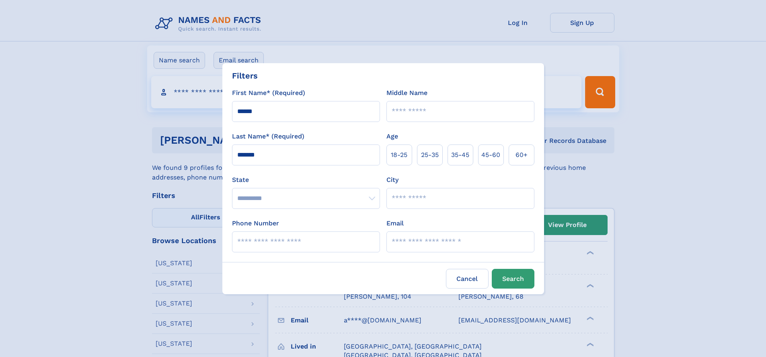 The width and height of the screenshot is (766, 357). I want to click on label: State, so click(306, 180).